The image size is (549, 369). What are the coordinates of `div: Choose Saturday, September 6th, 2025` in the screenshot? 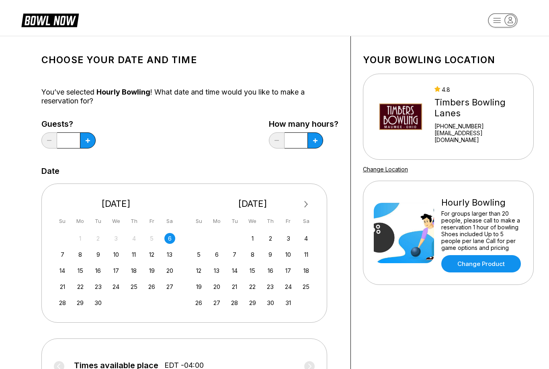 It's located at (170, 238).